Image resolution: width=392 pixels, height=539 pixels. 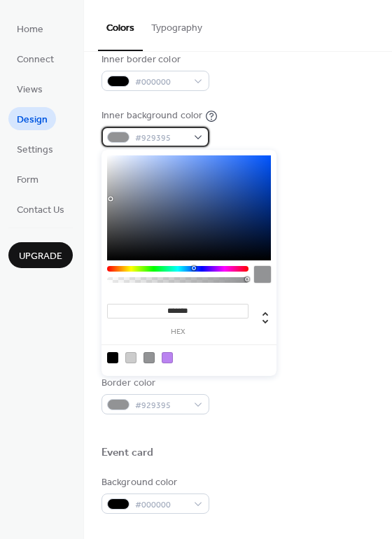 What do you see at coordinates (41, 256) in the screenshot?
I see `span: Upgrade` at bounding box center [41, 256].